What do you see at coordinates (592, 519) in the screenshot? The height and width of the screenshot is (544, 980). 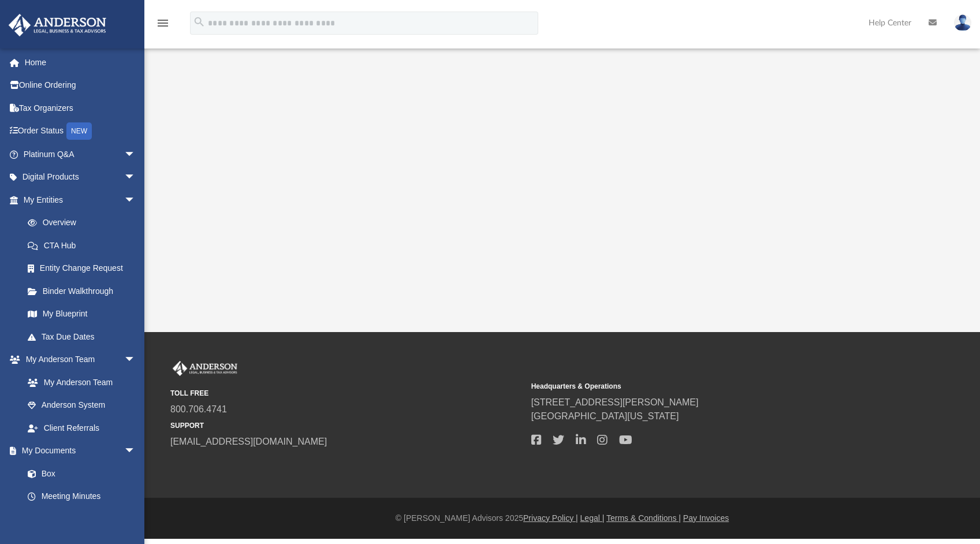 I see `a: Legal |` at bounding box center [592, 519].